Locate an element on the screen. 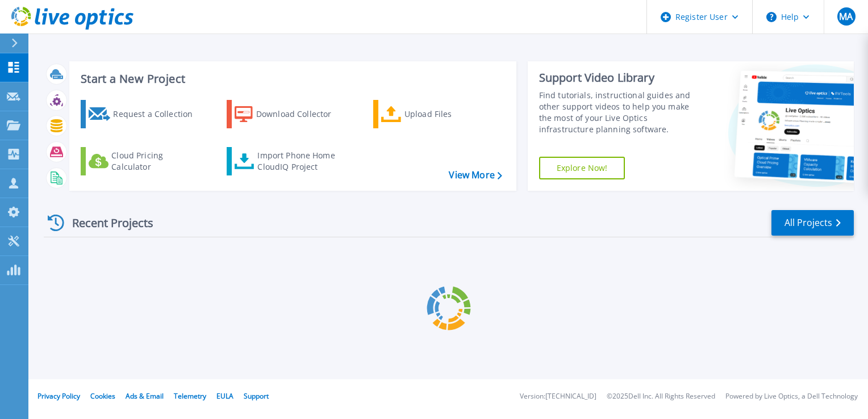 The width and height of the screenshot is (868, 419). li: © 2025 Dell Inc. All Rights Reserved is located at coordinates (661, 396).